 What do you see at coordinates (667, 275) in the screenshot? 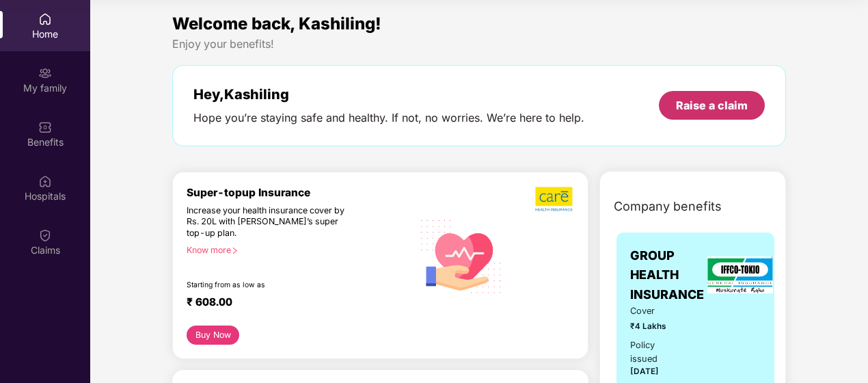
I see `span: GROUP HEALTH INSURANCE` at bounding box center [667, 275].